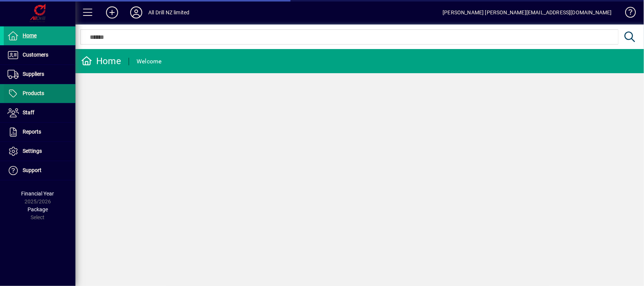 The image size is (644, 286). I want to click on a: Products, so click(39, 93).